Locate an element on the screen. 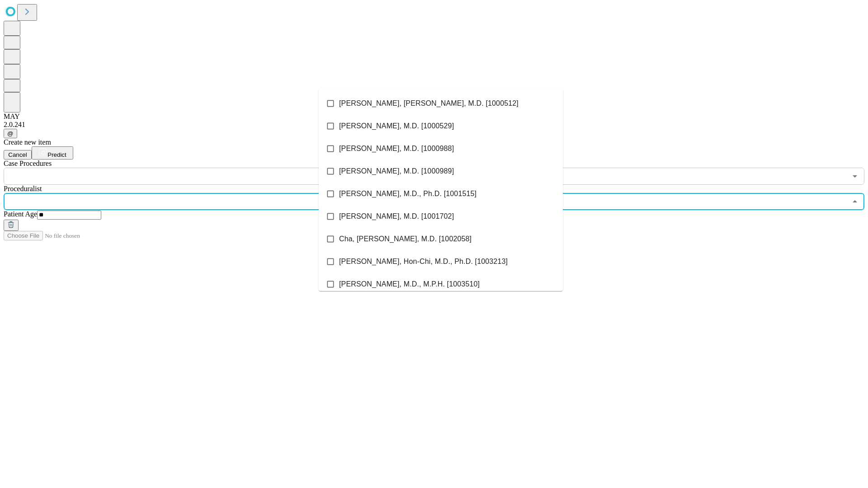 The width and height of the screenshot is (868, 488). span: Scheduled Procedure is located at coordinates (28, 163).